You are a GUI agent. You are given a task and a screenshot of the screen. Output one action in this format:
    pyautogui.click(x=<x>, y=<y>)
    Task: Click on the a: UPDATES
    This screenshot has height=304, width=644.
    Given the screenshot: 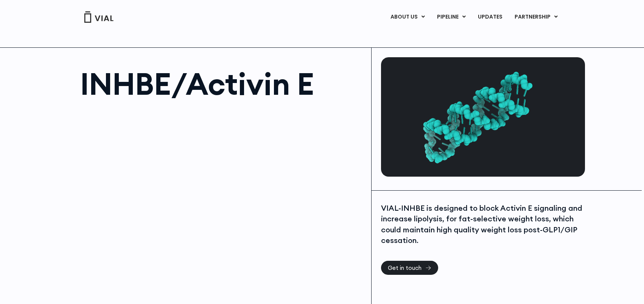 What is the action you would take?
    pyautogui.click(x=490, y=17)
    